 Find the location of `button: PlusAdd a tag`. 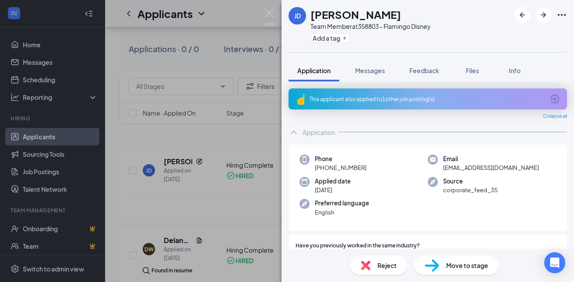

button: PlusAdd a tag is located at coordinates (330, 38).